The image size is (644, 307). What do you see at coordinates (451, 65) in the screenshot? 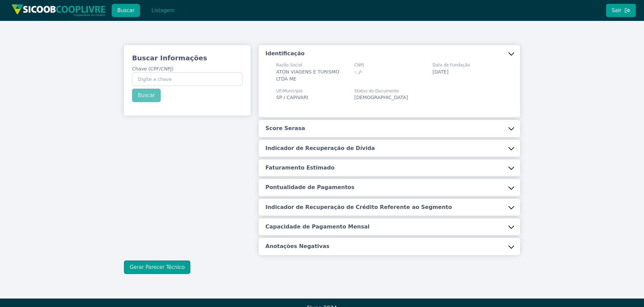
I see `span: Data de Fundação` at bounding box center [451, 65].